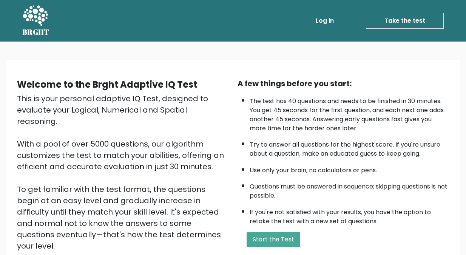 The height and width of the screenshot is (255, 466). What do you see at coordinates (349, 168) in the screenshot?
I see `li: Use only your brain, no calculators or pens.` at bounding box center [349, 168].